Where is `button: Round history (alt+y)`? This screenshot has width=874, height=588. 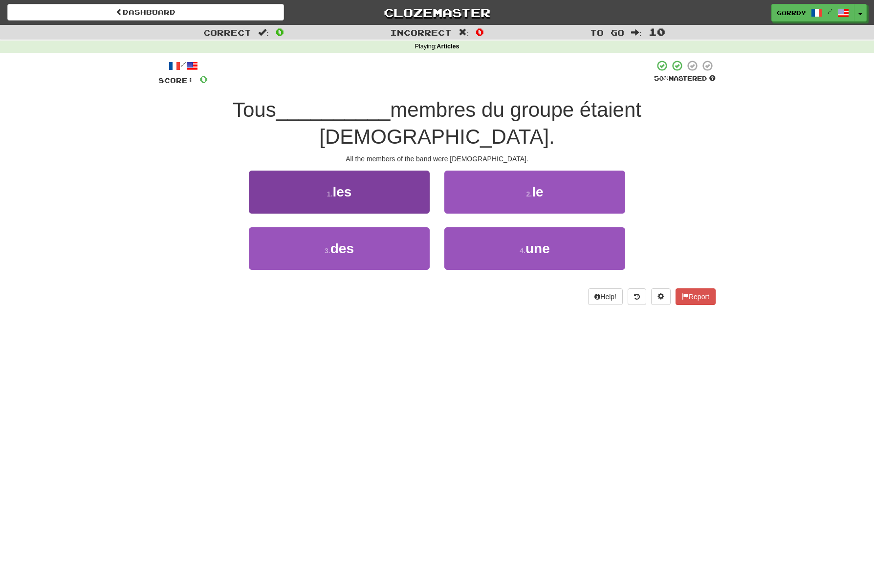 button: Round history (alt+y) is located at coordinates (636, 297).